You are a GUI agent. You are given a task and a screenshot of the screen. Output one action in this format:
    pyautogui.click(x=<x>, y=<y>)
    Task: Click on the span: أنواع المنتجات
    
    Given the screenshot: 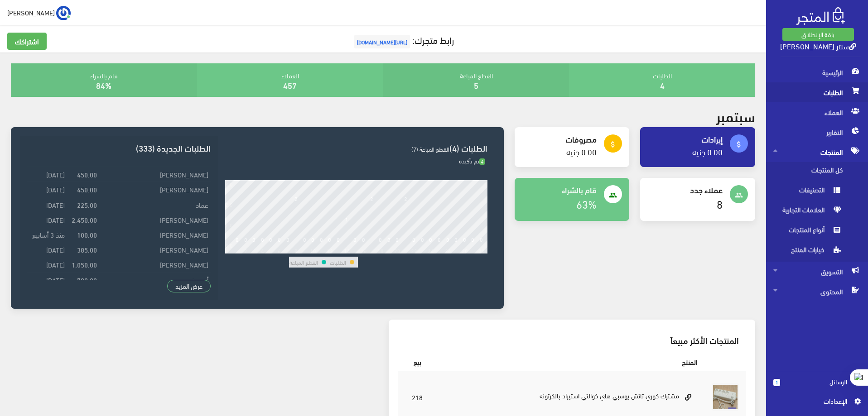 What is the action you would take?
    pyautogui.click(x=808, y=232)
    